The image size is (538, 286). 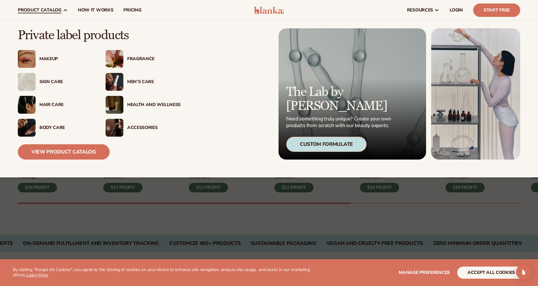 I want to click on img: logo, so click(x=269, y=10).